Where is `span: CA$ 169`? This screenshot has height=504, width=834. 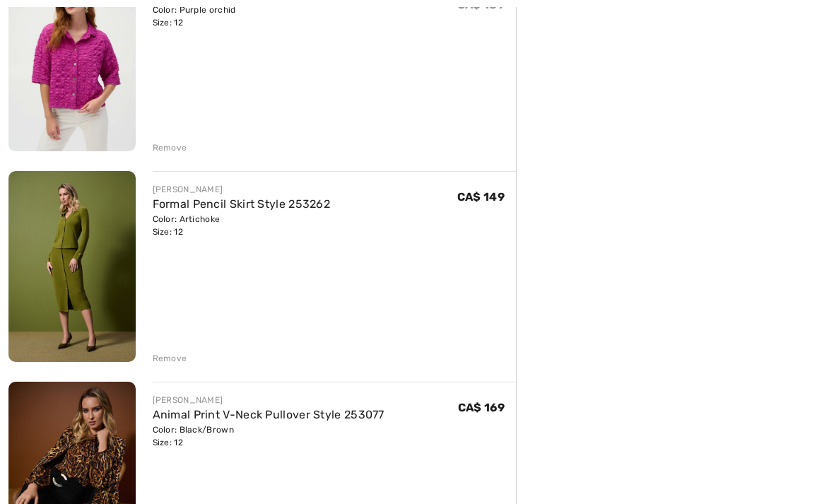
span: CA$ 169 is located at coordinates (482, 408).